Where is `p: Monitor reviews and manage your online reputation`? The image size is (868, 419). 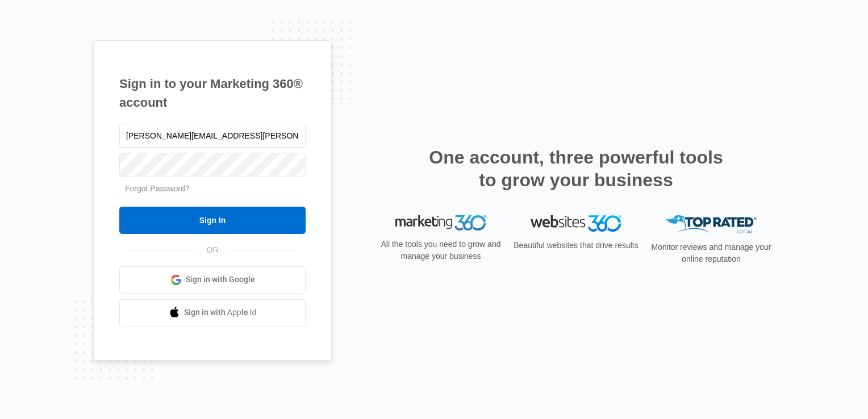 p: Monitor reviews and manage your online reputation is located at coordinates (711, 253).